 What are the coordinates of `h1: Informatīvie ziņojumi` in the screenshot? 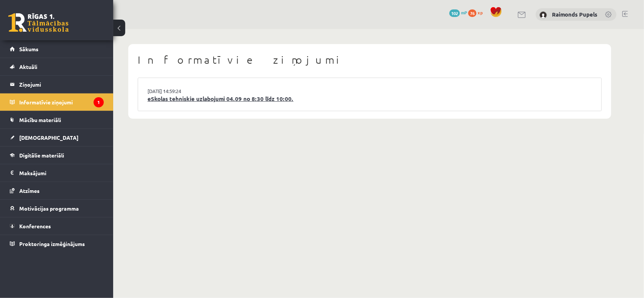 It's located at (370, 60).